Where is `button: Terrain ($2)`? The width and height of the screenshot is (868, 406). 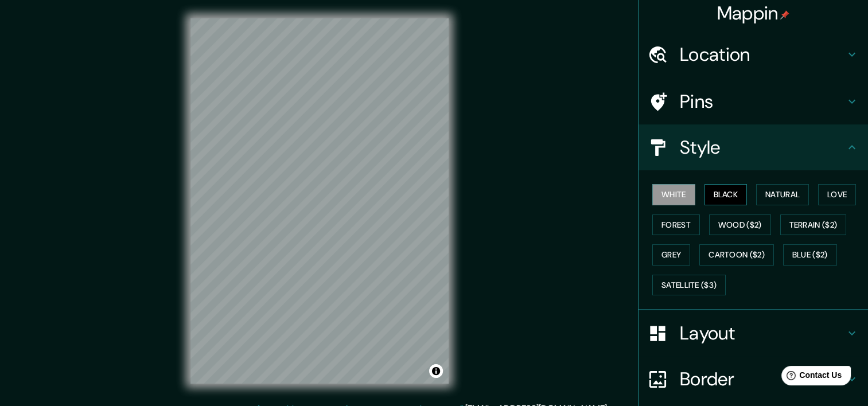
button: Terrain ($2) is located at coordinates (814, 225).